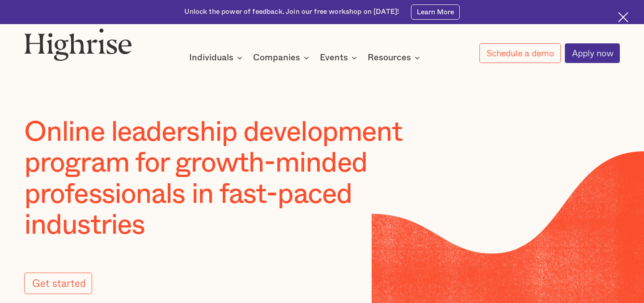 The height and width of the screenshot is (303, 644). What do you see at coordinates (58, 283) in the screenshot?
I see `a: Get started` at bounding box center [58, 283].